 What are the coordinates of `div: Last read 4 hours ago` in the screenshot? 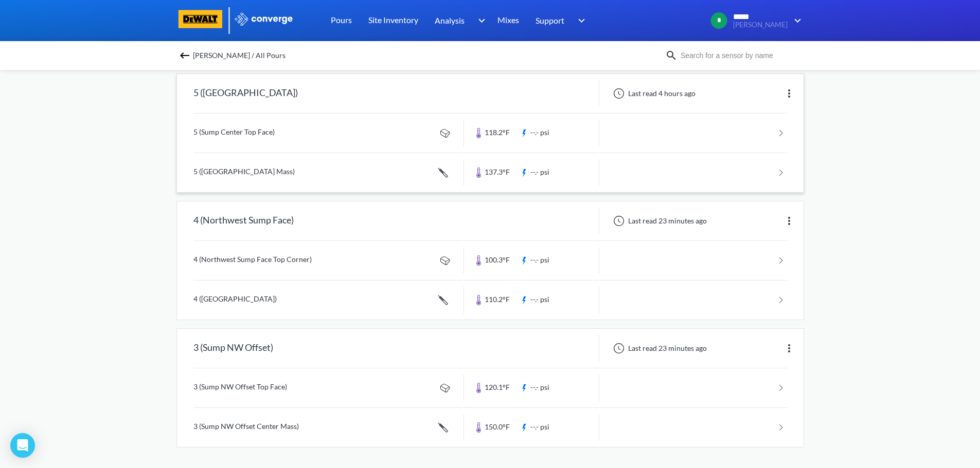 It's located at (653, 94).